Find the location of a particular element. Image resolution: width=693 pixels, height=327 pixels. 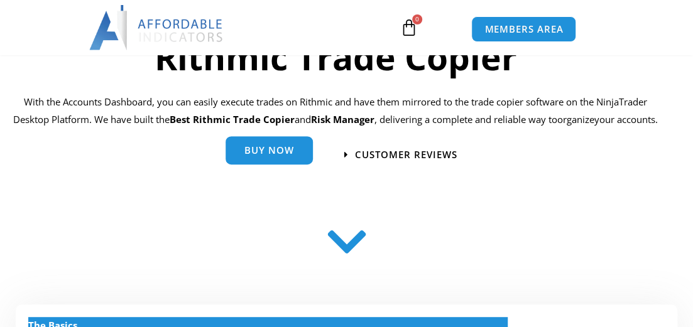

span: Customer Reviews is located at coordinates (406, 154).